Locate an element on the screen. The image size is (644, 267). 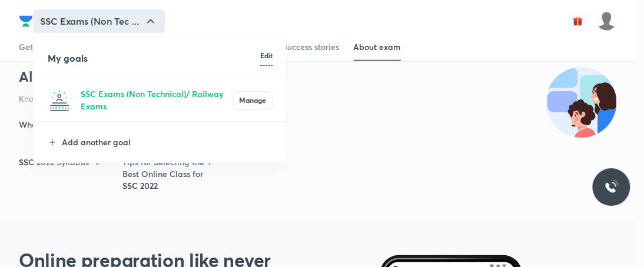
button: Manage is located at coordinates (253, 100).